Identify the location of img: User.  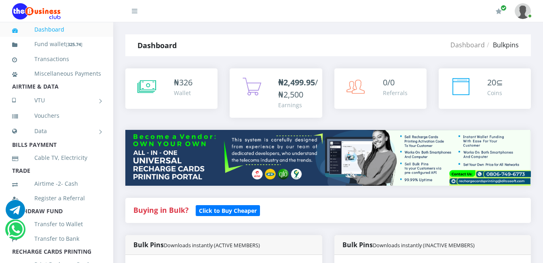
(522, 11).